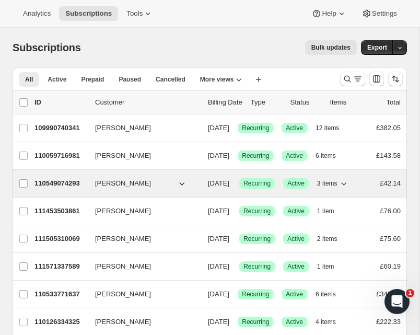 The height and width of the screenshot is (335, 420). Describe the element at coordinates (391, 266) in the screenshot. I see `span: £60.19` at that location.